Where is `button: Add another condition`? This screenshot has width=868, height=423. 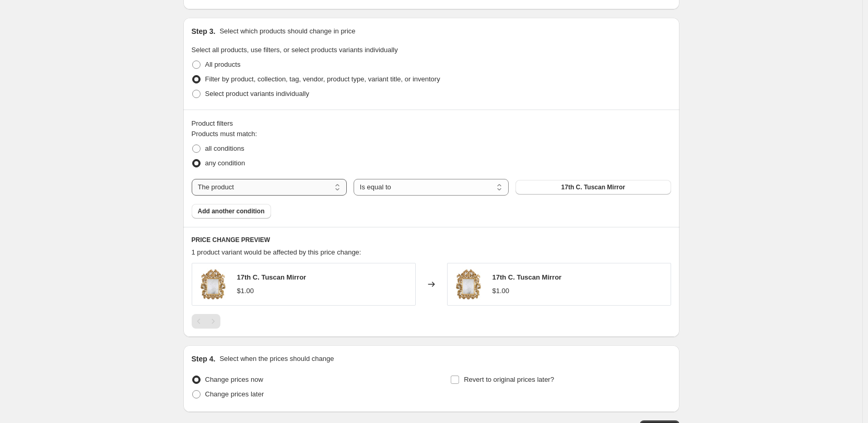
button: Add another condition is located at coordinates (231, 211).